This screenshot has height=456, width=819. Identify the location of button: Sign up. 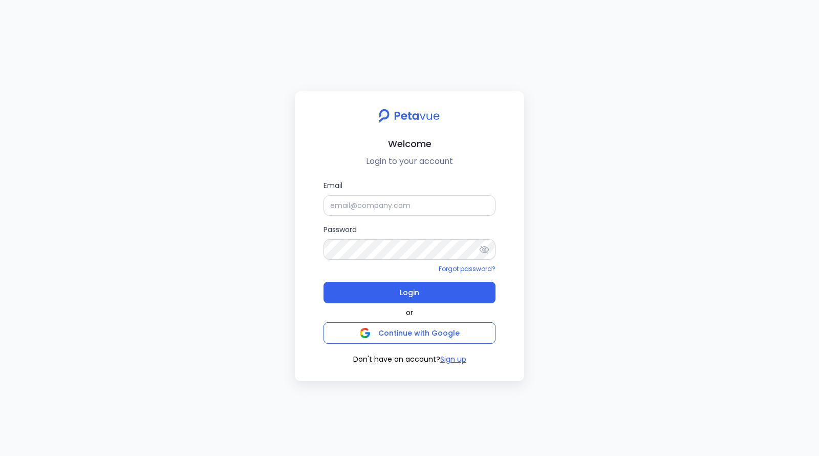
(453, 359).